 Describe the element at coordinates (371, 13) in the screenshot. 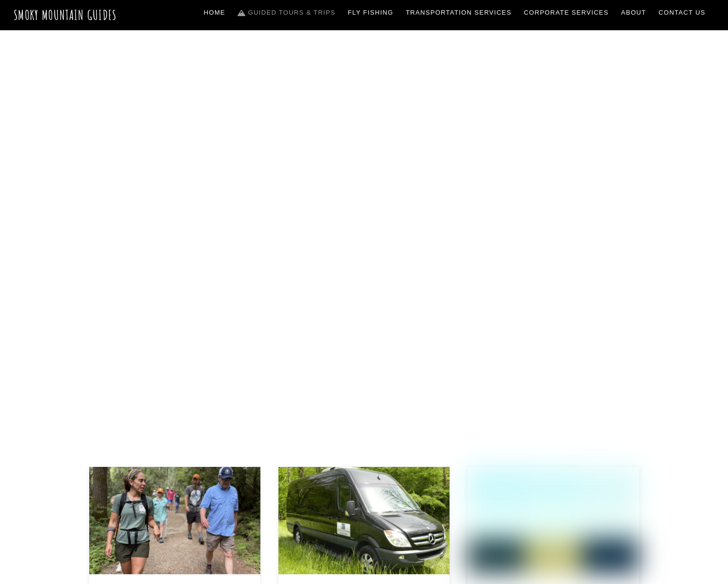

I see `a: Fly Fishing` at that location.